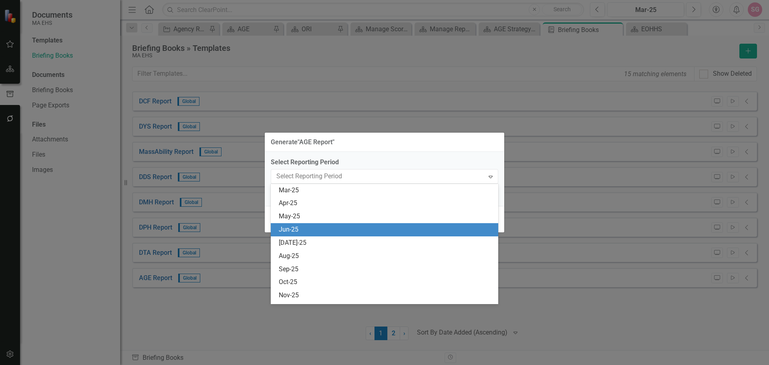 Image resolution: width=769 pixels, height=365 pixels. I want to click on div: Aug-25, so click(386, 256).